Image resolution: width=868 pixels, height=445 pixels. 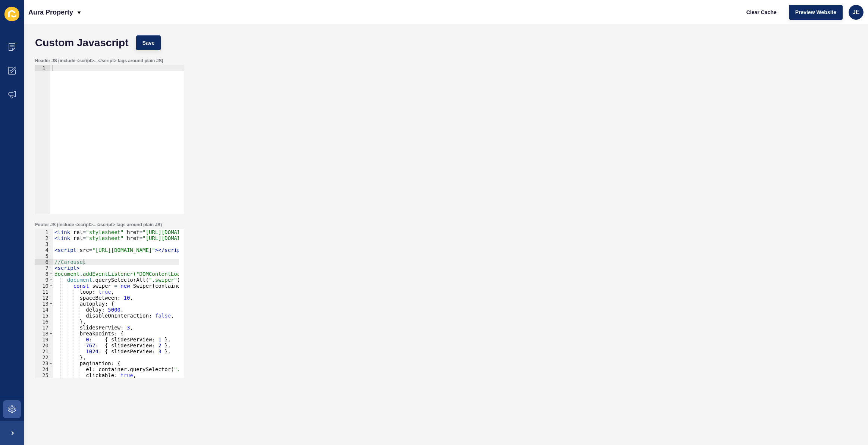 I want to click on div: 17, so click(x=44, y=328).